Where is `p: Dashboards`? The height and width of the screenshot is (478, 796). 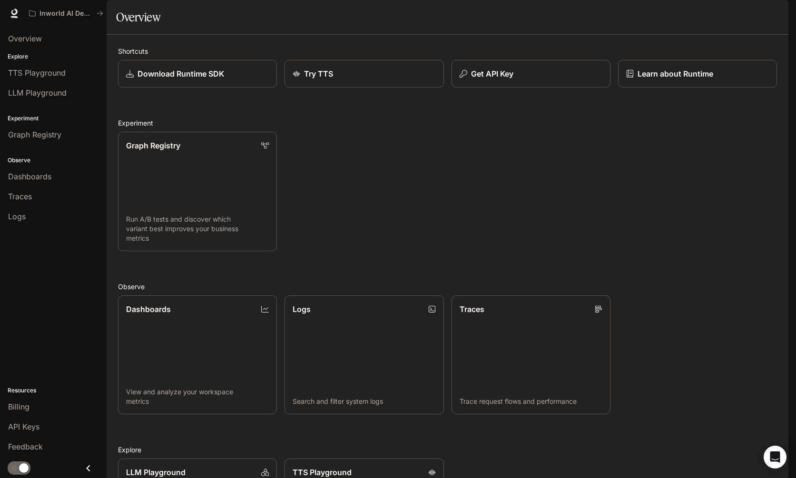
p: Dashboards is located at coordinates (149, 309).